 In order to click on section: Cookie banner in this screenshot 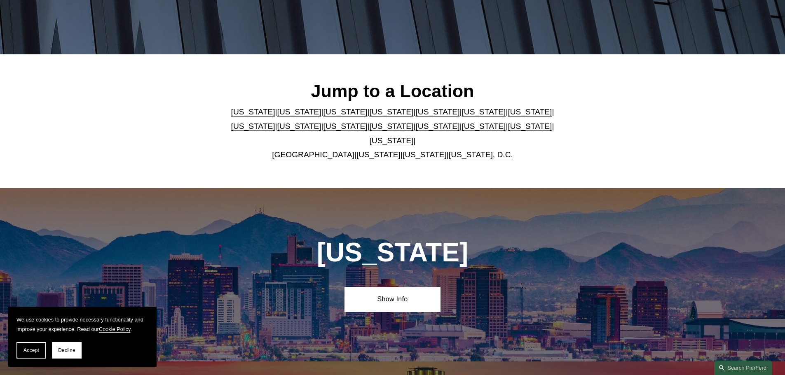, I will do `click(82, 337)`.